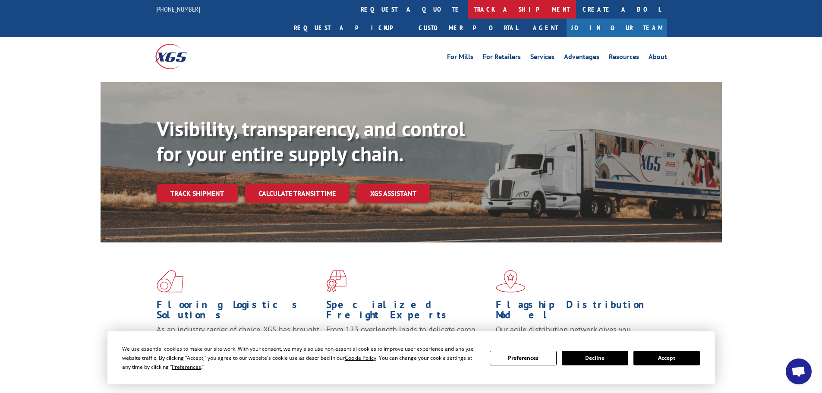 This screenshot has height=393, width=822. What do you see at coordinates (336, 281) in the screenshot?
I see `img: xgs-icon-focused-on-flooring-red` at bounding box center [336, 281].